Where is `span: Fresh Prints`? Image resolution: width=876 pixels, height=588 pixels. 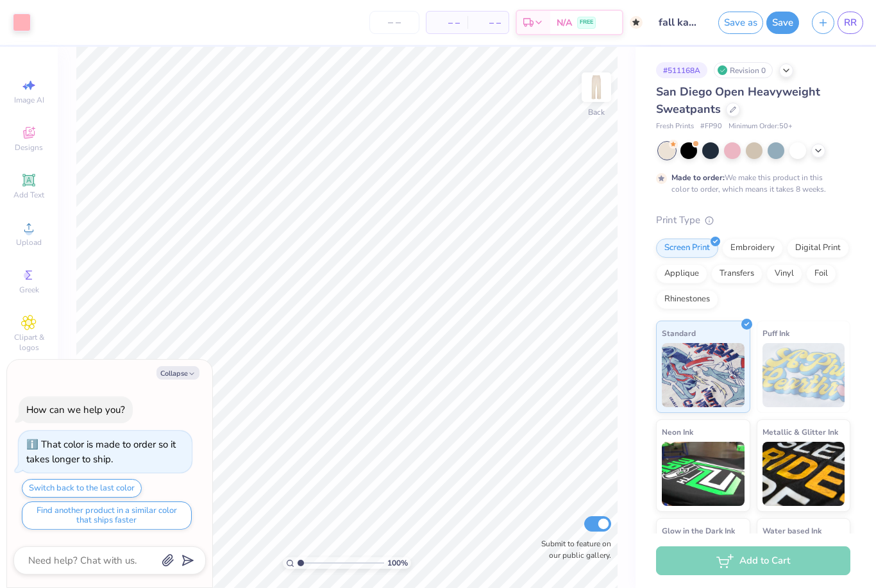 span: Fresh Prints is located at coordinates (674, 126).